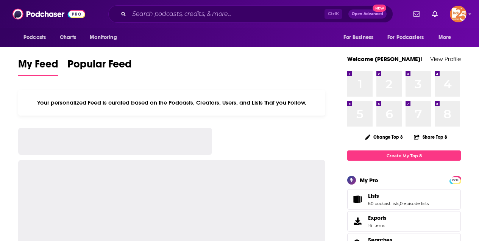 The height and width of the screenshot is (241, 479). Describe the element at coordinates (68, 38) in the screenshot. I see `a: Charts` at that location.